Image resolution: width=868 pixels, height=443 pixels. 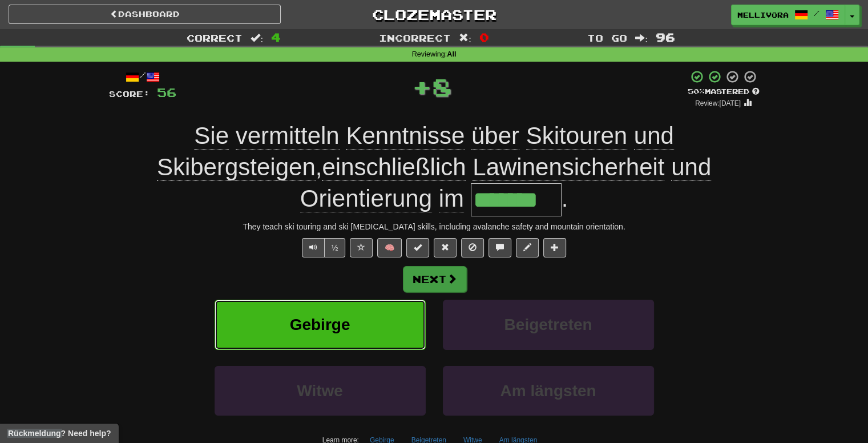 I want to click on span: Kenntnisse, so click(x=406, y=136).